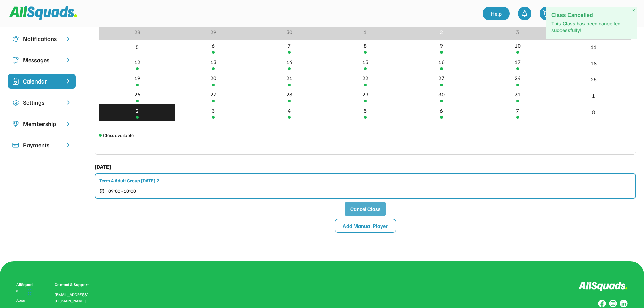 The image size is (644, 308). Describe the element at coordinates (442, 62) in the screenshot. I see `div: 16` at that location.